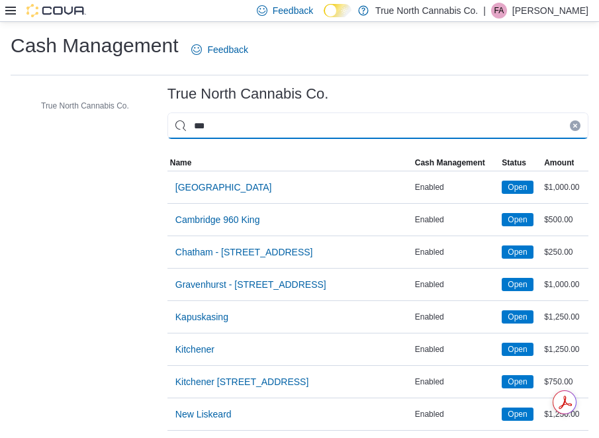 This screenshot has width=599, height=438. What do you see at coordinates (195, 350) in the screenshot?
I see `button: Kitchener` at bounding box center [195, 350].